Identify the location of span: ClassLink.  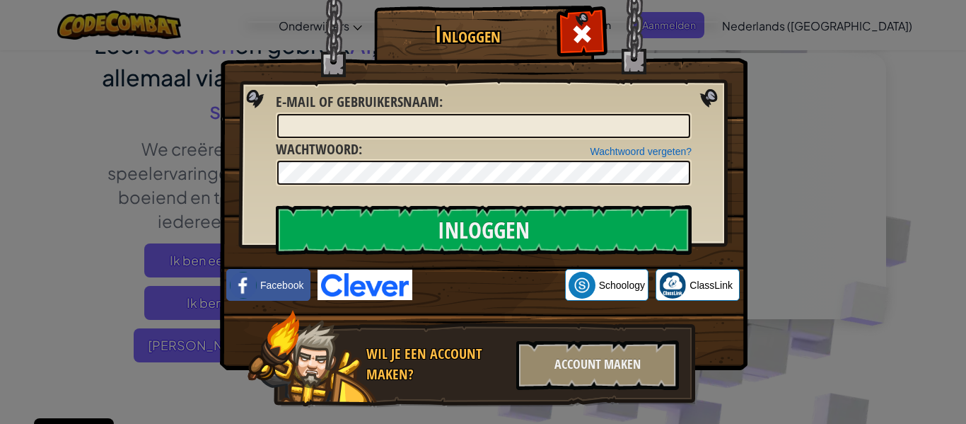
(711, 285).